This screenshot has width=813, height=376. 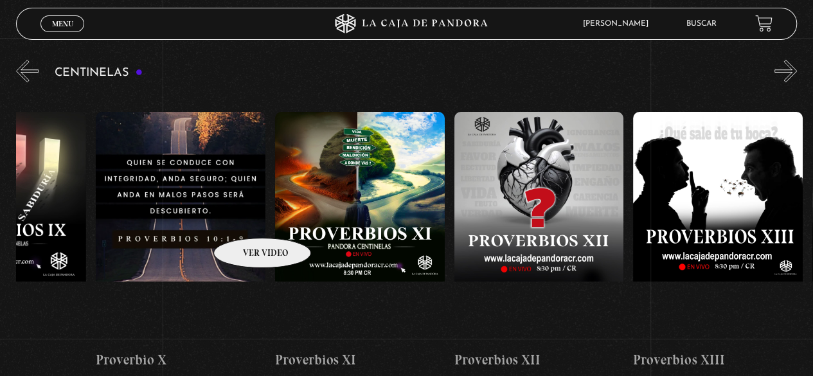 What do you see at coordinates (62, 24) in the screenshot?
I see `span: Menu` at bounding box center [62, 24].